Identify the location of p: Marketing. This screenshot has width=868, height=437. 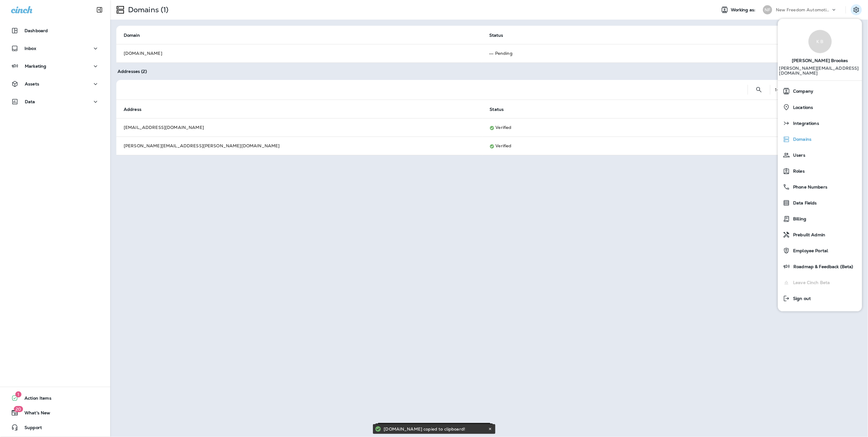
(36, 66).